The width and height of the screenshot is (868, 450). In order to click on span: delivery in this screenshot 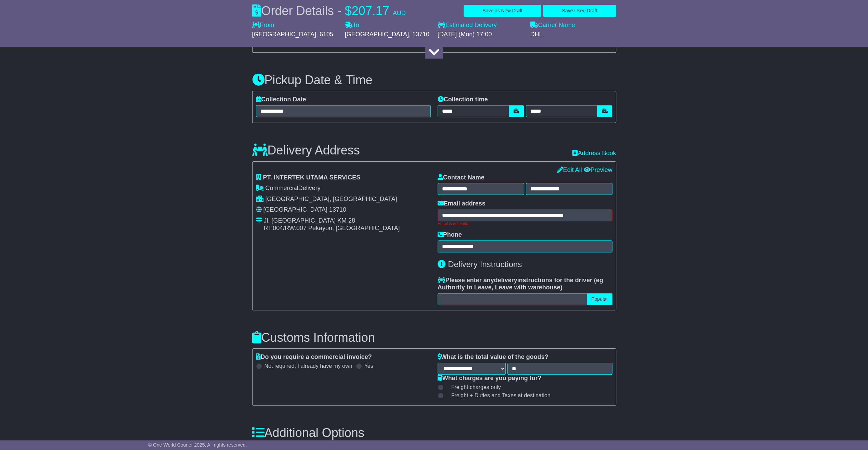, I will do `click(506, 280)`.